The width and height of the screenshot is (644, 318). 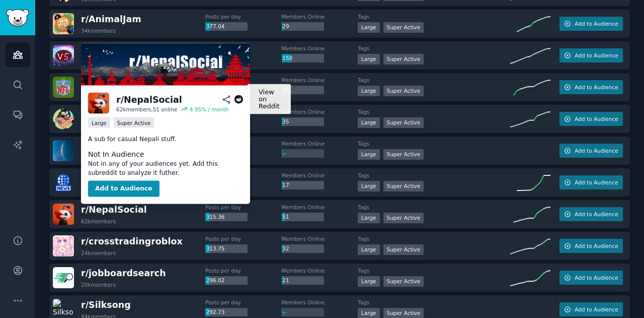 I want to click on div: 24k members, so click(x=98, y=253).